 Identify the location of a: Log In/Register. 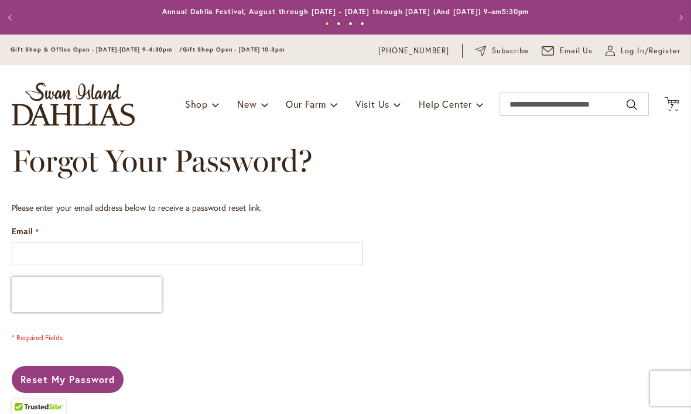
(643, 51).